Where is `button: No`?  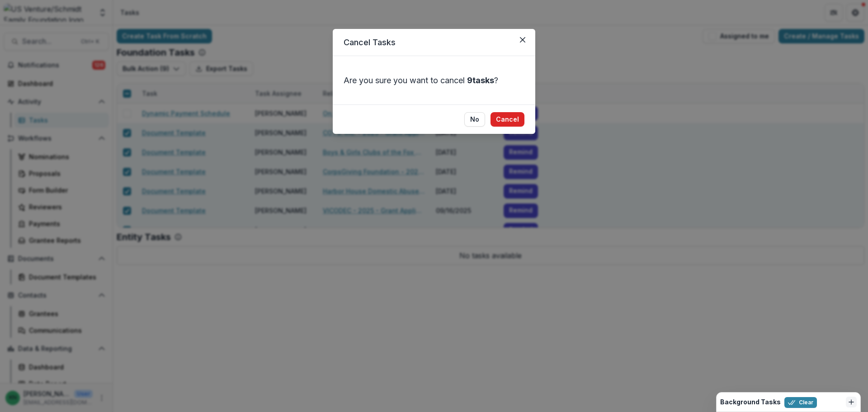
button: No is located at coordinates (475, 120).